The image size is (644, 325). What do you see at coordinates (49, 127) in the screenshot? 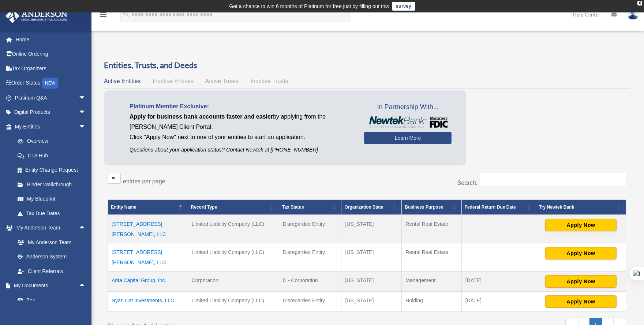
I see `a: My Entitiesarrow_drop_down` at bounding box center [49, 127].